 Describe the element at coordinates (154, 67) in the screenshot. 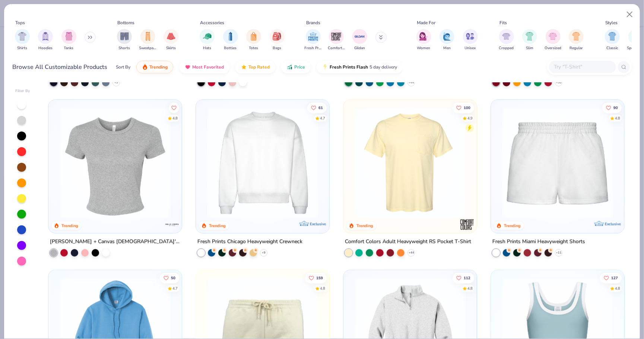

I see `button: Trending` at that location.